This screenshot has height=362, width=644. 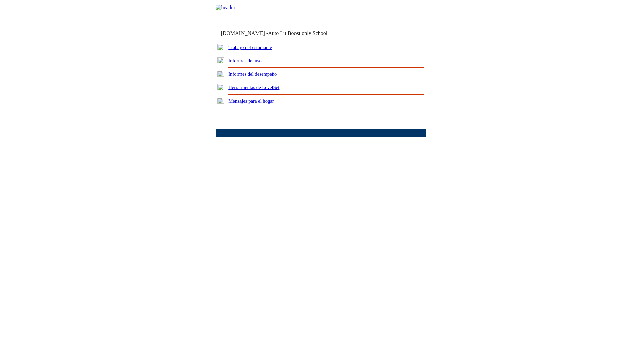 I want to click on a: Trabajo del estudiante, so click(x=250, y=47).